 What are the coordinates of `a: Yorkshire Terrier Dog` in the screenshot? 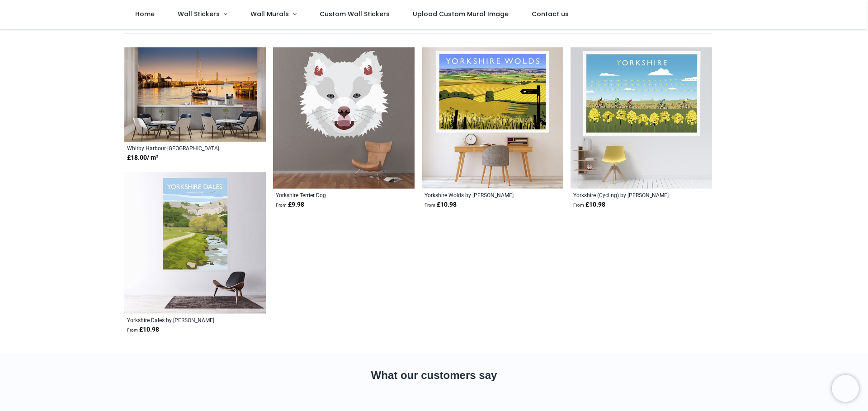 It's located at (330, 195).